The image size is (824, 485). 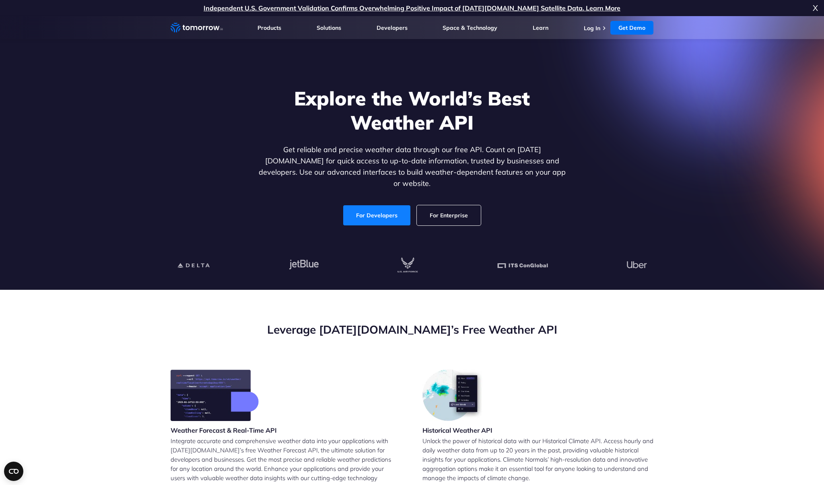 What do you see at coordinates (14, 471) in the screenshot?
I see `button: Open CMP widget` at bounding box center [14, 471].